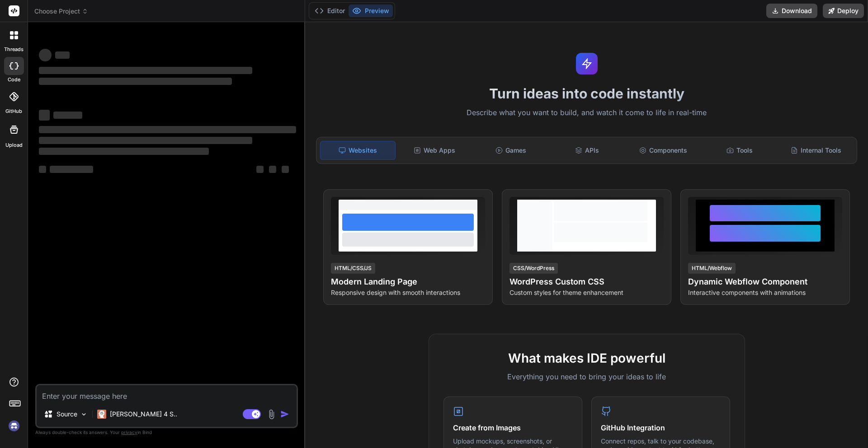 This screenshot has height=448, width=868. I want to click on div: HTML/CSS/JS, so click(353, 268).